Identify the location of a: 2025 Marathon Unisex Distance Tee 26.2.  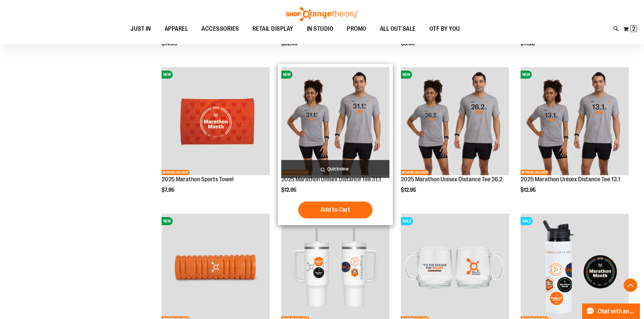
(452, 179).